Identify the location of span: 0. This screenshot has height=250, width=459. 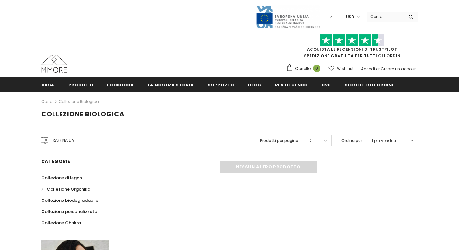
(316, 68).